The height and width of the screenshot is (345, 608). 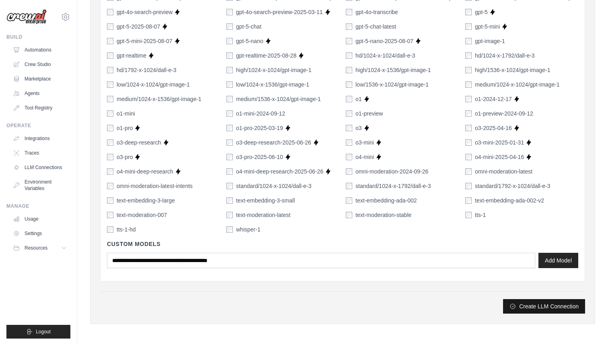 I want to click on input: o1, so click(x=349, y=99).